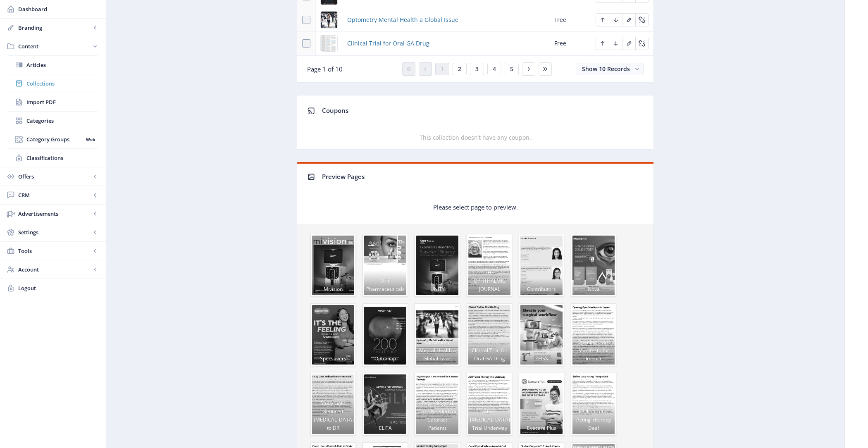  I want to click on span: Contributors, so click(541, 287).